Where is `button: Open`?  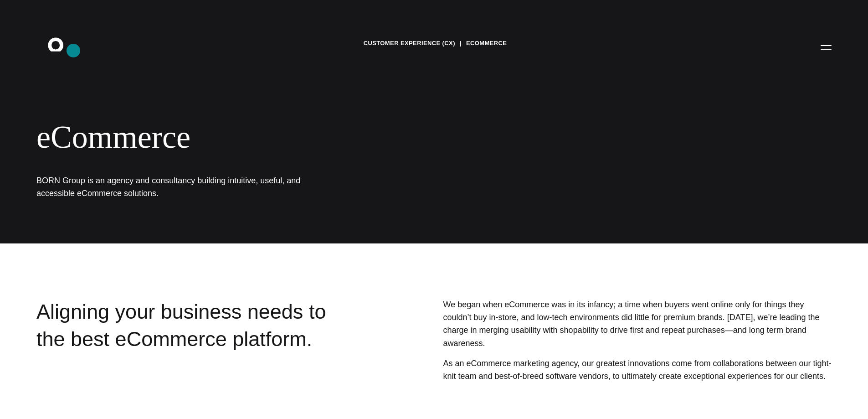 button: Open is located at coordinates (826, 47).